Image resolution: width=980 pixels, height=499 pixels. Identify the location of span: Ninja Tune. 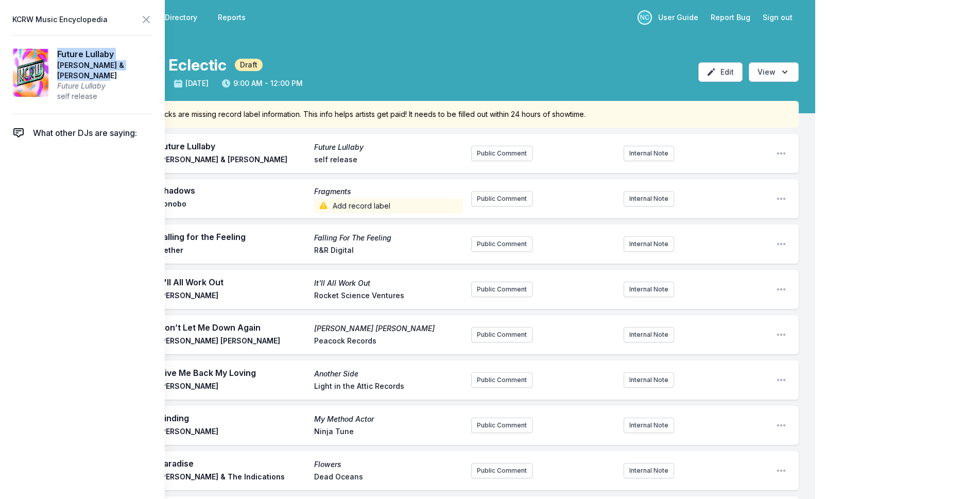
(389, 432).